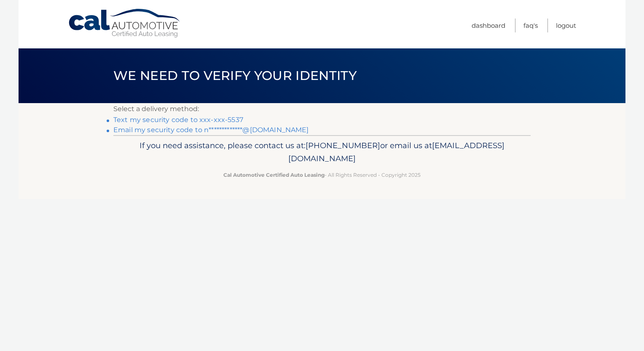 The height and width of the screenshot is (351, 644). Describe the element at coordinates (322, 152) in the screenshot. I see `p: If you need assistance, please contact us at: or email us at` at that location.